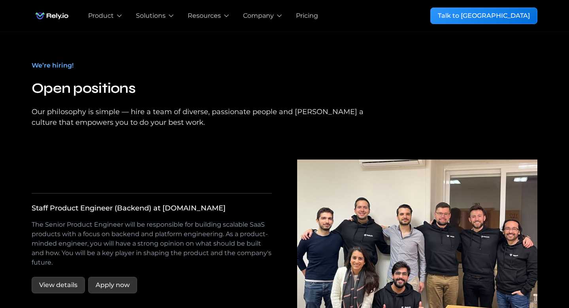 Image resolution: width=569 pixels, height=308 pixels. What do you see at coordinates (52, 16) in the screenshot?
I see `img: Rely.io logo` at bounding box center [52, 16].